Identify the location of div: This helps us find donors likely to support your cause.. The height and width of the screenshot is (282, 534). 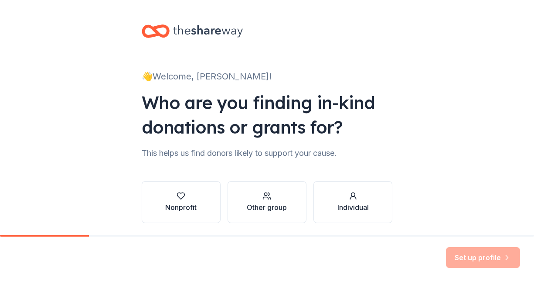
(267, 153).